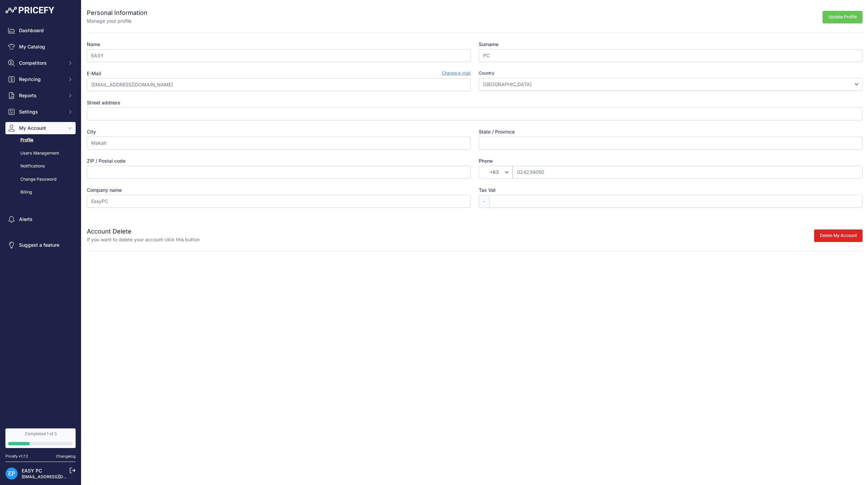 The height and width of the screenshot is (485, 868). Describe the element at coordinates (41, 193) in the screenshot. I see `a: Billing` at that location.